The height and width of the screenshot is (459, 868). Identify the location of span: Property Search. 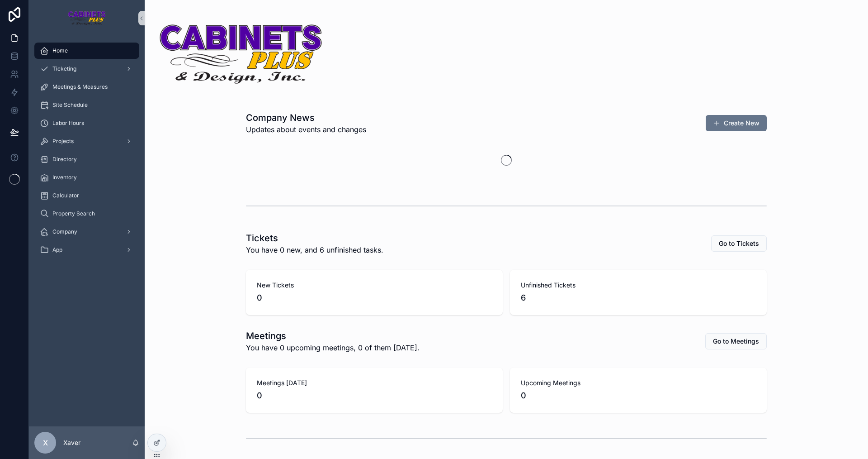
(73, 213).